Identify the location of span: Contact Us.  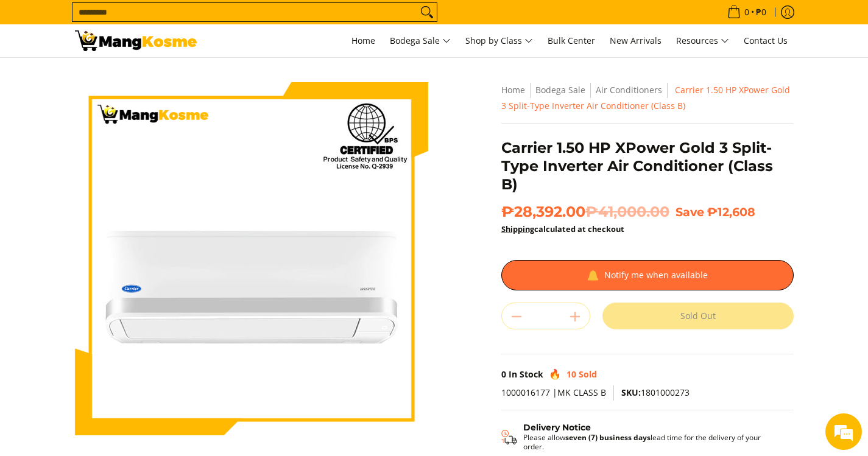
(766, 40).